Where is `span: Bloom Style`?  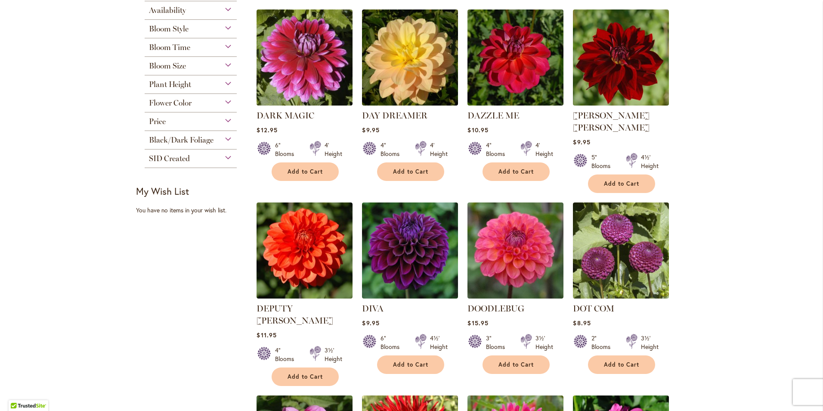
span: Bloom Style is located at coordinates (169, 29).